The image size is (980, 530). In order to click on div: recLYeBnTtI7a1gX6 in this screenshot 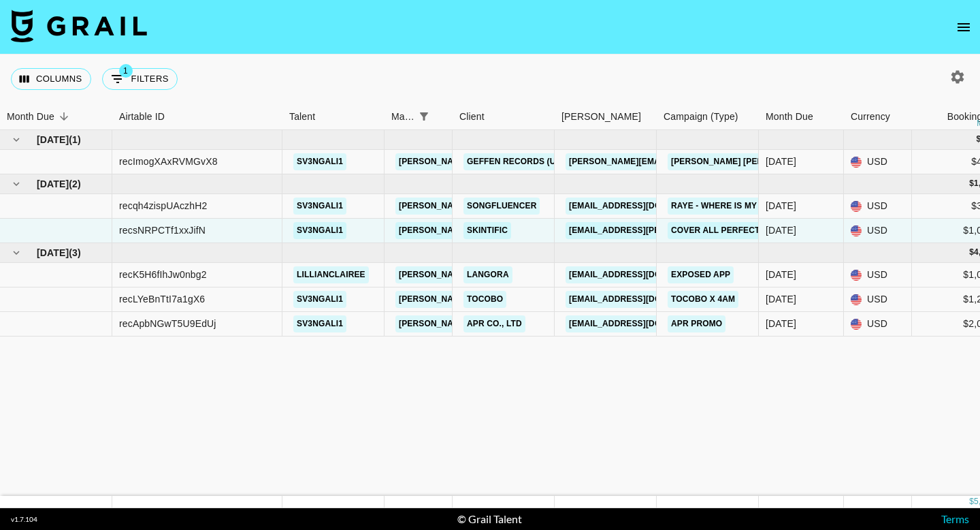, I will do `click(162, 299)`.